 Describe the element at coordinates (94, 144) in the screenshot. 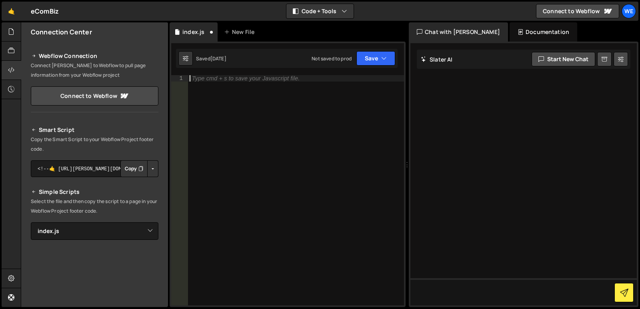

I see `p: Copy the Smart Script to your Webflow Project footer code.` at that location.